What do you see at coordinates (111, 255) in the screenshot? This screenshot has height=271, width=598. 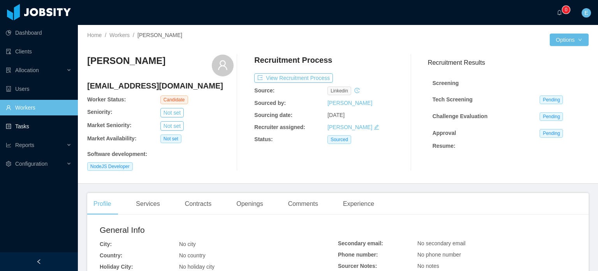 I see `b: Country:` at bounding box center [111, 255].